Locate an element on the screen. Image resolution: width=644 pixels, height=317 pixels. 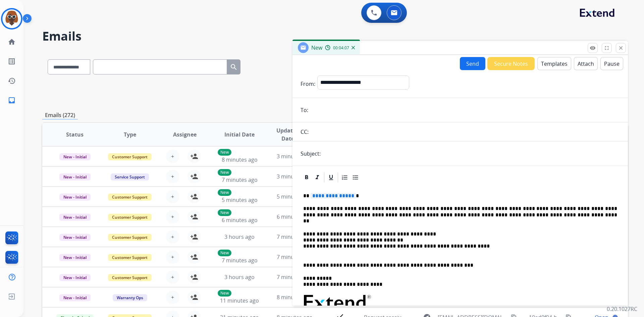
span: Warranty Ops is located at coordinates (130, 298).